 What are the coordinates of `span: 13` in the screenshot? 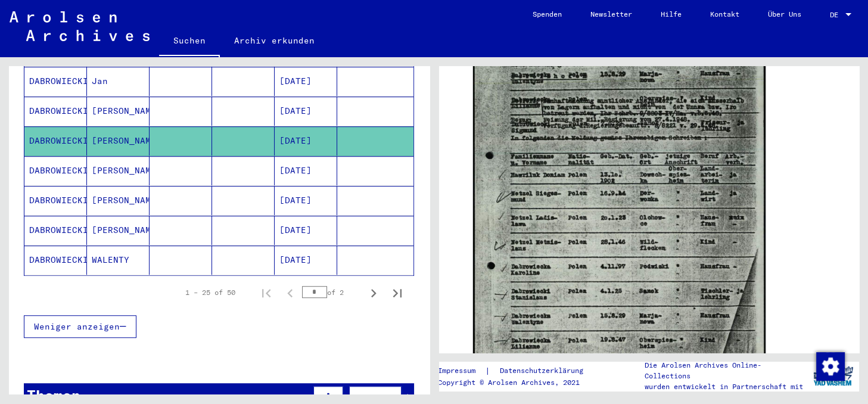 It's located at (144, 397).